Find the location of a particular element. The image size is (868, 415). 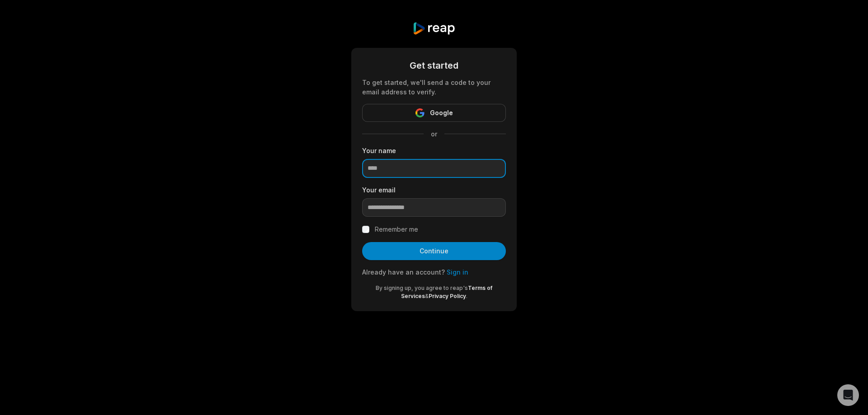

img: reap is located at coordinates (433, 28).